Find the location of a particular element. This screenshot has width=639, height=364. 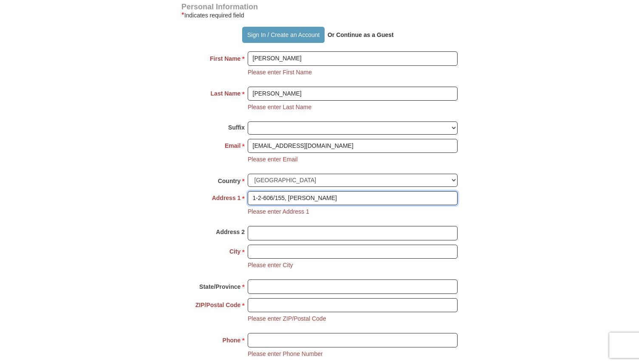

strong: Suffix is located at coordinates (236, 127).